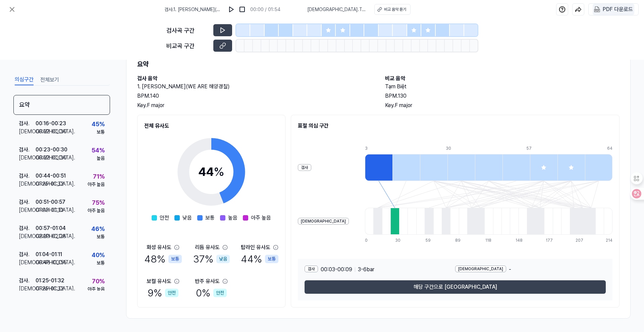 The width and height of the screenshot is (644, 332). I want to click on div: 낮음, so click(223, 259).